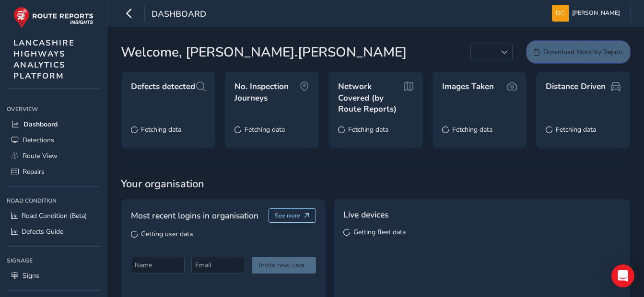  I want to click on span: Distance Driven, so click(575, 86).